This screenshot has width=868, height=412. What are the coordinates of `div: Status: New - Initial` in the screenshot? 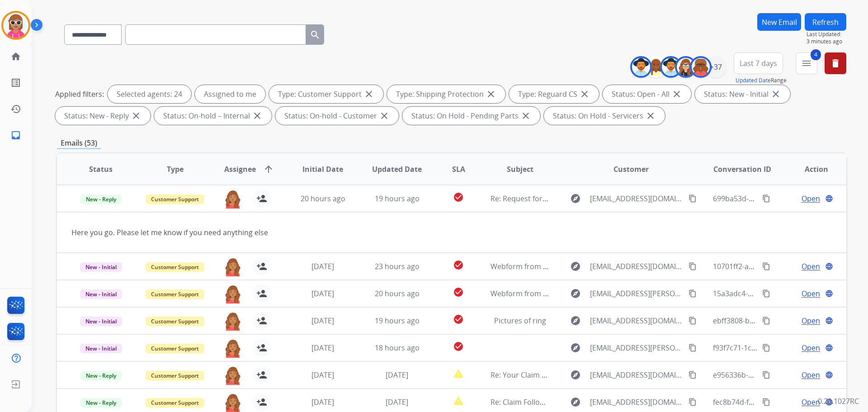 It's located at (743, 94).